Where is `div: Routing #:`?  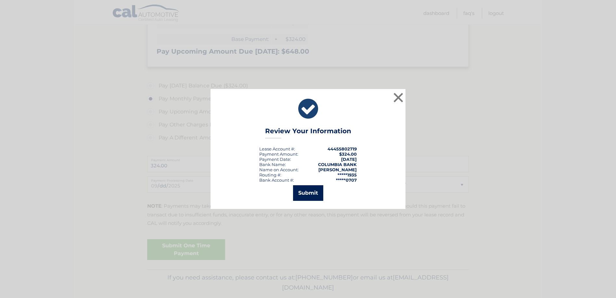 div: Routing #: is located at coordinates (270, 175).